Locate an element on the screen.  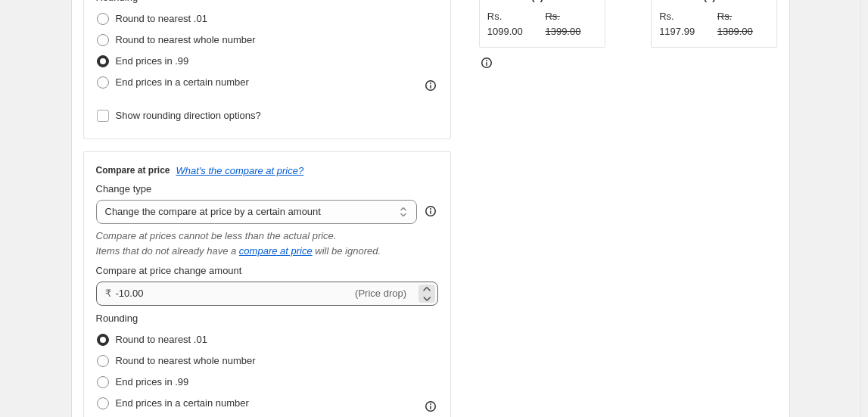
input: -10.00 is located at coordinates (234, 294).